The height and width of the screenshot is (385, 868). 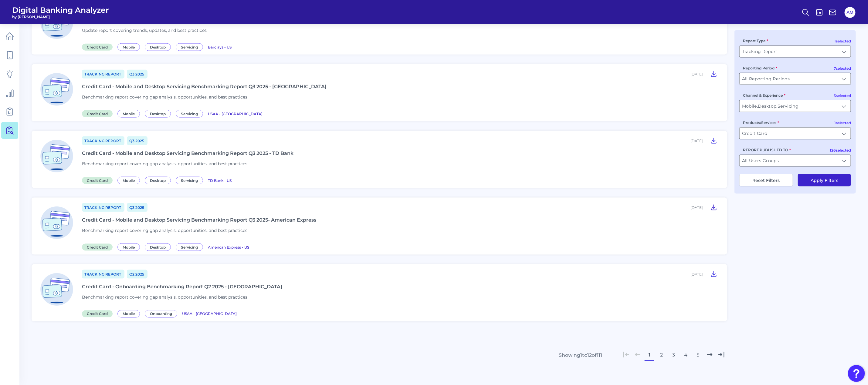 What do you see at coordinates (760, 68) in the screenshot?
I see `label: Reporting Period` at bounding box center [760, 68].